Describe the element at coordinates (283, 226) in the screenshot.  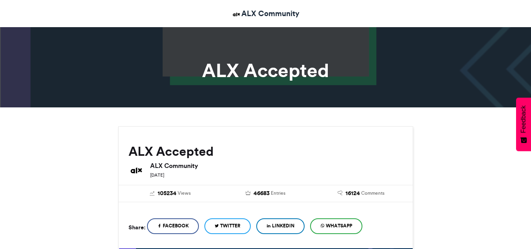
I see `span: LinkedIn` at that location.